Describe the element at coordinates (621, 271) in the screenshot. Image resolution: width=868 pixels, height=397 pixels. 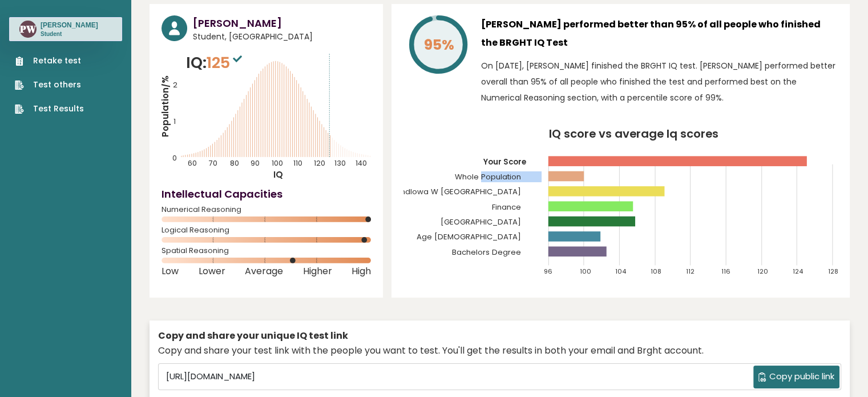
I see `tspan: 104` at that location.